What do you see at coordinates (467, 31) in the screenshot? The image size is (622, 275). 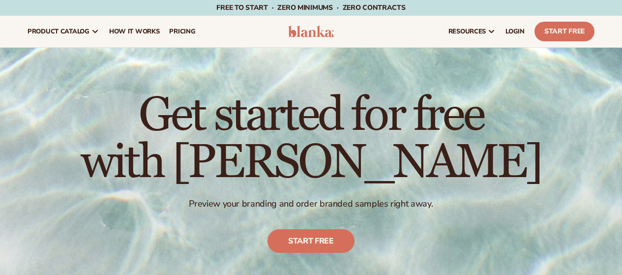 I see `span: resources` at bounding box center [467, 31].